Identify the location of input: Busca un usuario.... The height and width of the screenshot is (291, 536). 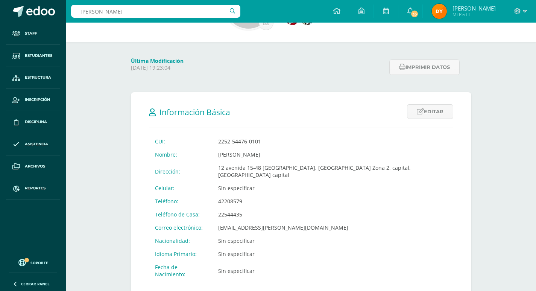
(156, 11).